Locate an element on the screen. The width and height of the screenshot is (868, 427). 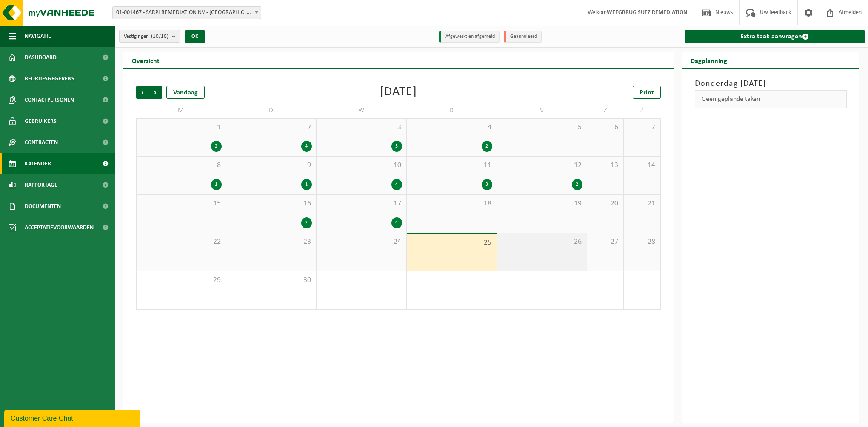
td: V is located at coordinates (542, 110).